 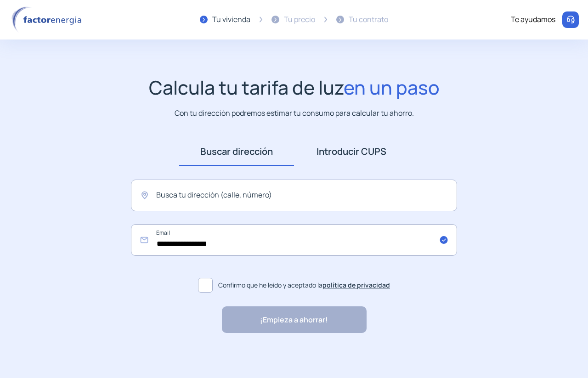 I want to click on h1: Calcula tu tarifa de luz, so click(x=294, y=87).